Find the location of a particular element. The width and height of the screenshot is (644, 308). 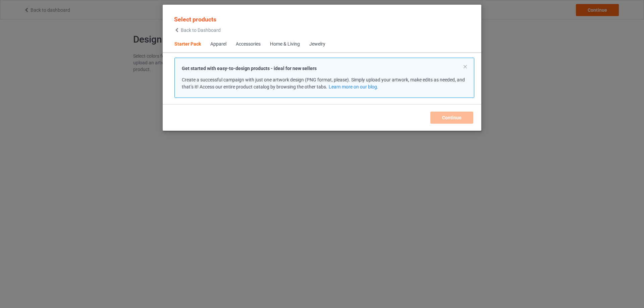

div: Jewelry is located at coordinates (317, 44).